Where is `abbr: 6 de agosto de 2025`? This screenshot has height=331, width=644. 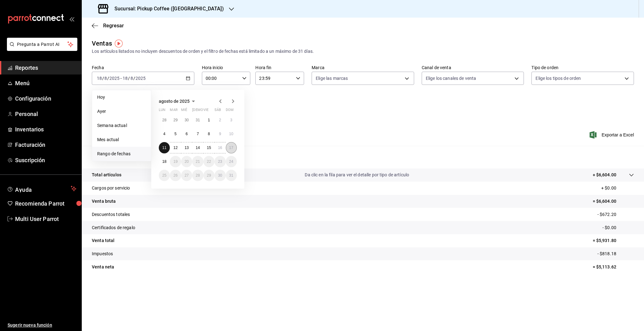
abbr: 6 de agosto de 2025 is located at coordinates (186, 134).